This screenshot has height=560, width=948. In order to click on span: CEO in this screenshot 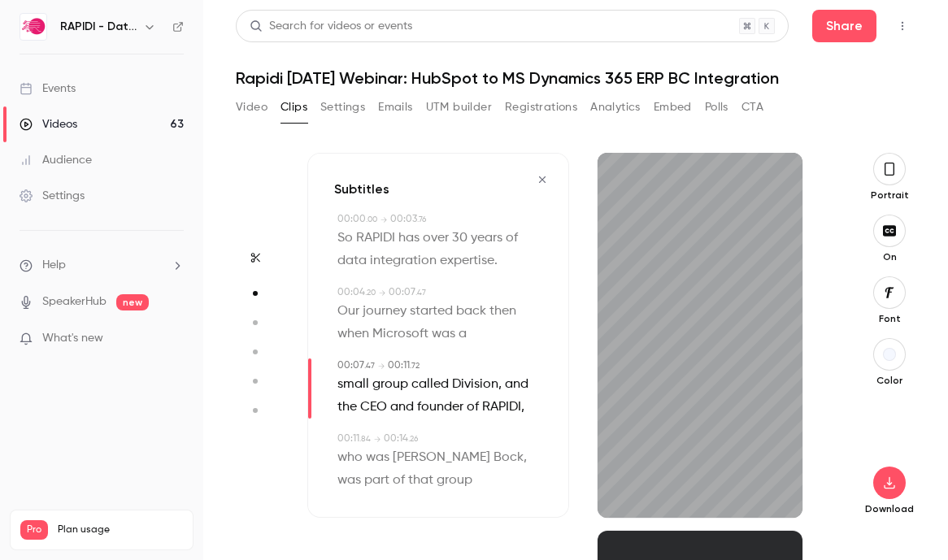, I will do `click(373, 407)`.